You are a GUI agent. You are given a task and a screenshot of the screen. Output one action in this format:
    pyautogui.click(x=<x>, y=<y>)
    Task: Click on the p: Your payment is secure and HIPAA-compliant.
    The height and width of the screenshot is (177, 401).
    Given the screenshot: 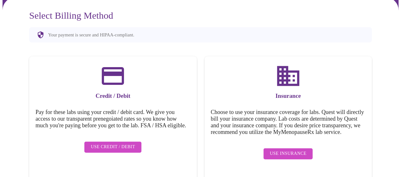 What is the action you would take?
    pyautogui.click(x=91, y=35)
    